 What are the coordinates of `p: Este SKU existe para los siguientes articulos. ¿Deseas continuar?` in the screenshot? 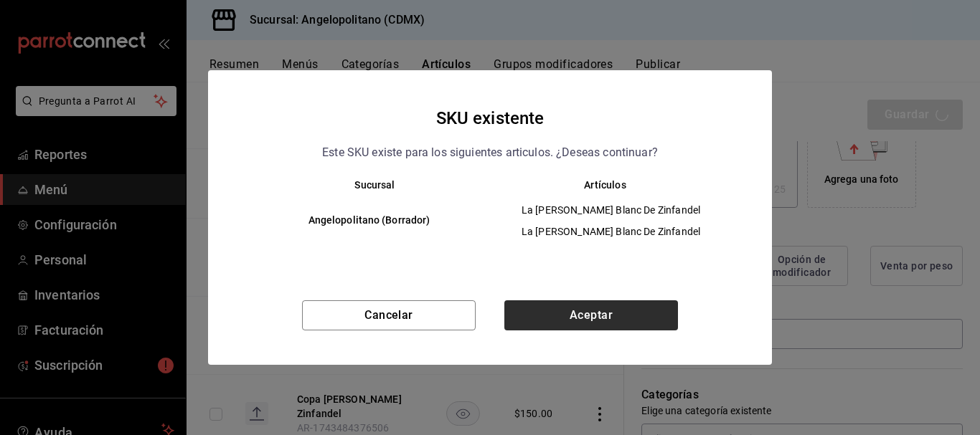 It's located at (490, 153).